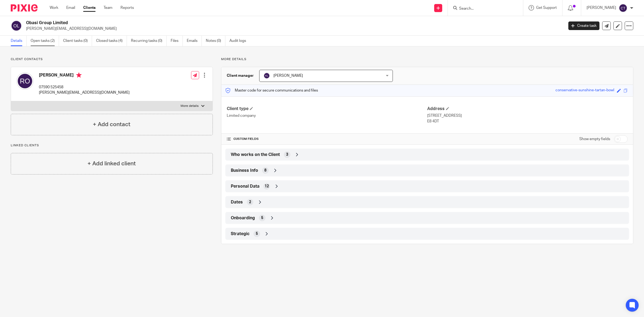 The width and height of the screenshot is (644, 317). I want to click on h4: + Add linked client, so click(112, 163).